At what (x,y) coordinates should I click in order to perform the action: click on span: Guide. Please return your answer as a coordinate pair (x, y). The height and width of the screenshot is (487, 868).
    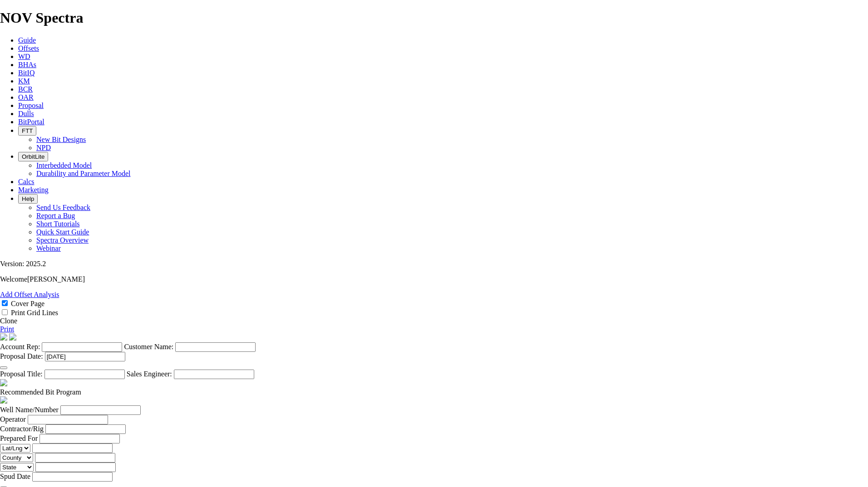
    Looking at the image, I should click on (27, 40).